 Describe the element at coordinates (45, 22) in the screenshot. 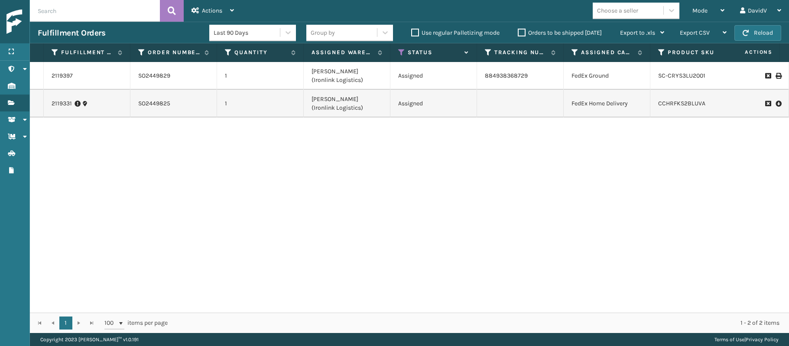

I see `img: logo` at that location.